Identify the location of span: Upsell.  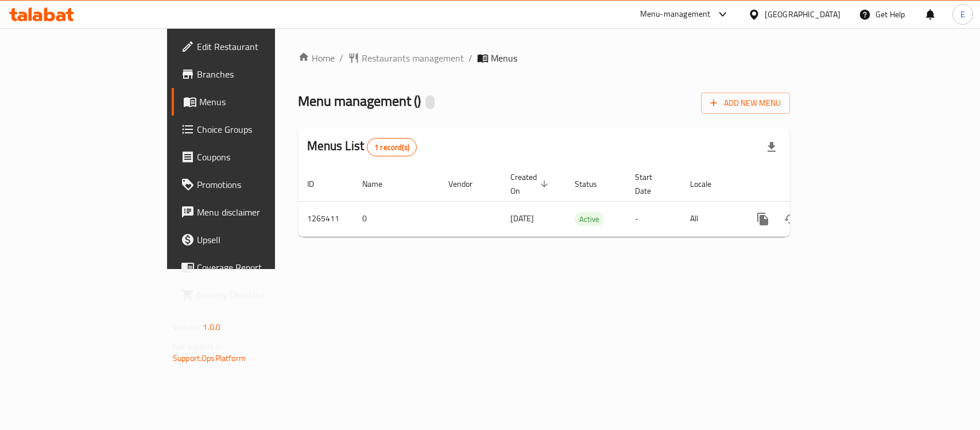
(259, 239).